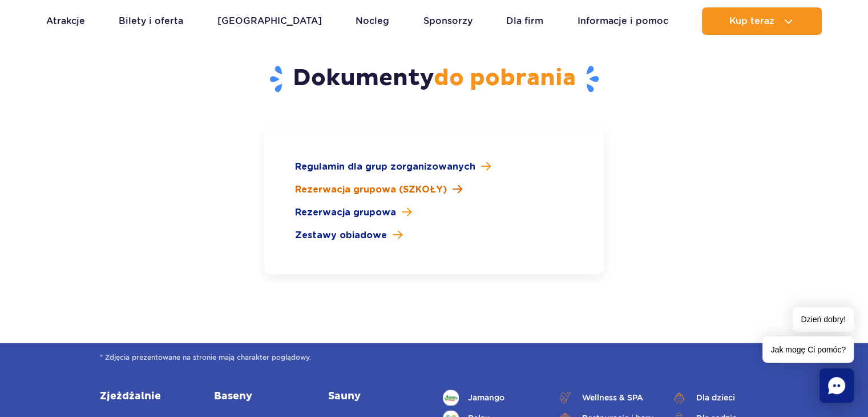 Image resolution: width=868 pixels, height=417 pixels. Describe the element at coordinates (623, 21) in the screenshot. I see `a: Informacje i pomoc` at that location.